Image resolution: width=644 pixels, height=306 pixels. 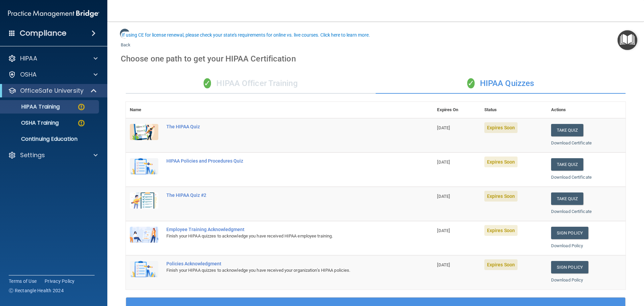 I want to click on h4: Compliance, so click(x=43, y=34).